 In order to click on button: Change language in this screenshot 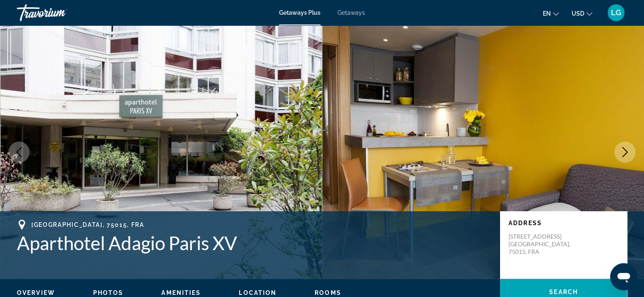, I will do `click(550, 13)`.